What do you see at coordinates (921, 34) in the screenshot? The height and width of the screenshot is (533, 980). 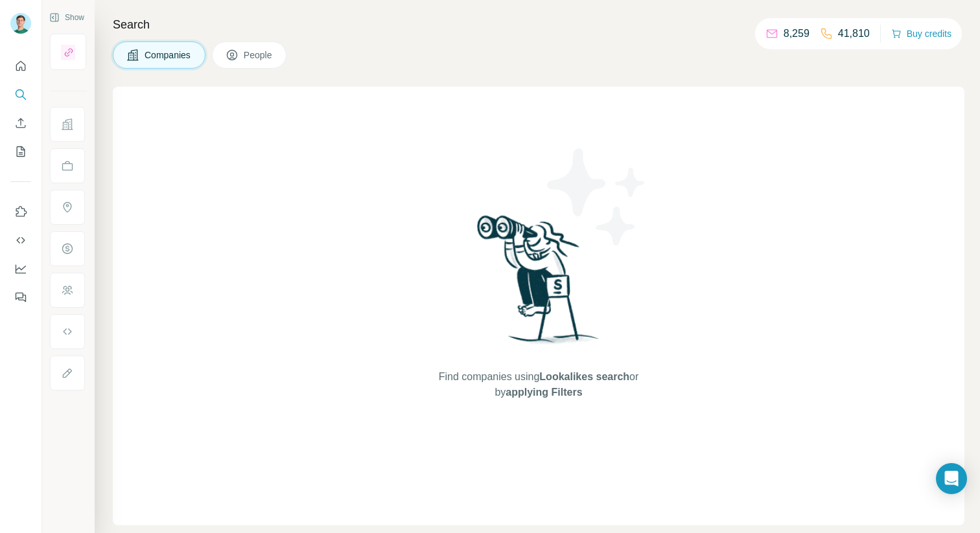 I see `button: Buy credits` at bounding box center [921, 34].